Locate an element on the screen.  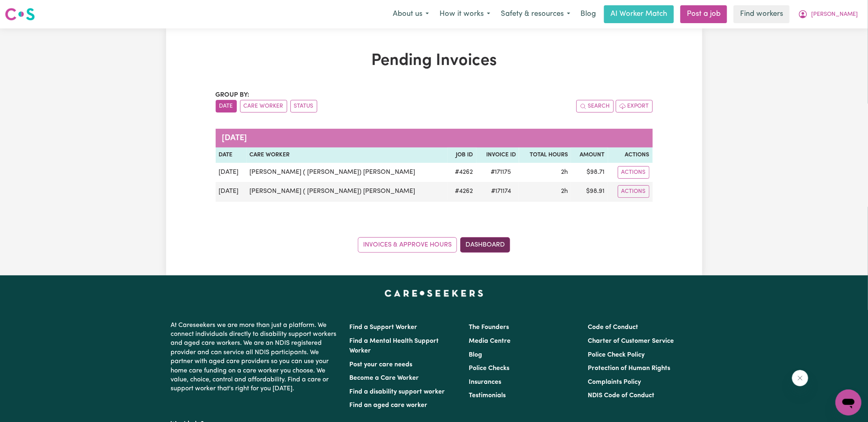
a: Protection of Human Rights is located at coordinates (629, 368).